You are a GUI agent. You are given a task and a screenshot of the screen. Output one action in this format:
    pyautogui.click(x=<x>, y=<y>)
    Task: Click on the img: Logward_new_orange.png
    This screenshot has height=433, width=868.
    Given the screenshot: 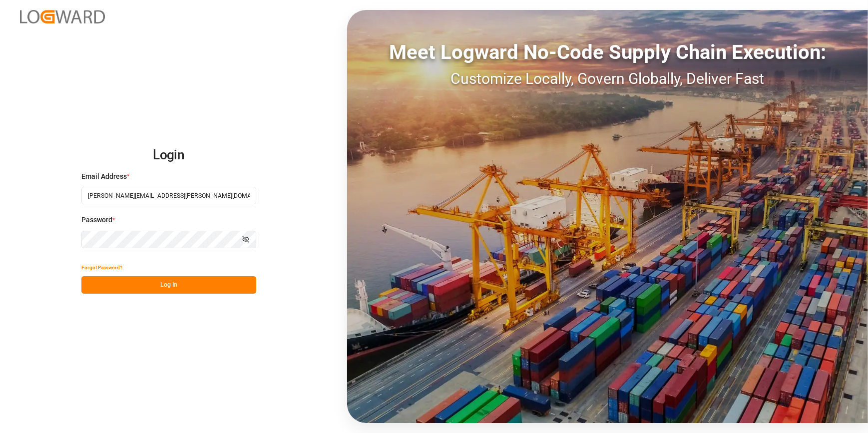 What is the action you would take?
    pyautogui.click(x=63, y=17)
    